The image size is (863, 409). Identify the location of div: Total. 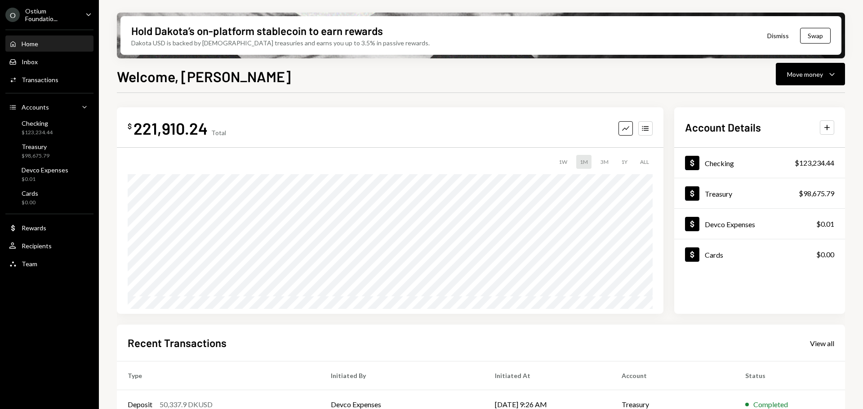
(218, 133).